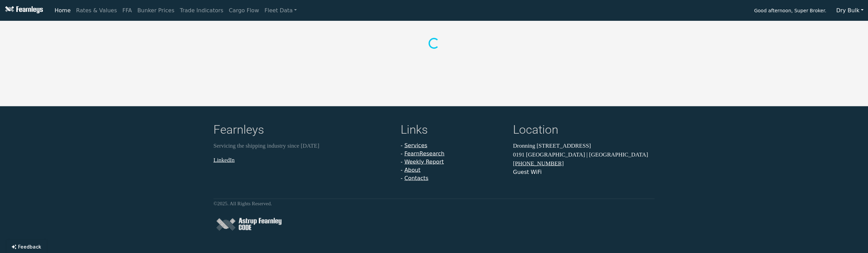  What do you see at coordinates (584, 131) in the screenshot?
I see `h4: Location` at bounding box center [584, 131].